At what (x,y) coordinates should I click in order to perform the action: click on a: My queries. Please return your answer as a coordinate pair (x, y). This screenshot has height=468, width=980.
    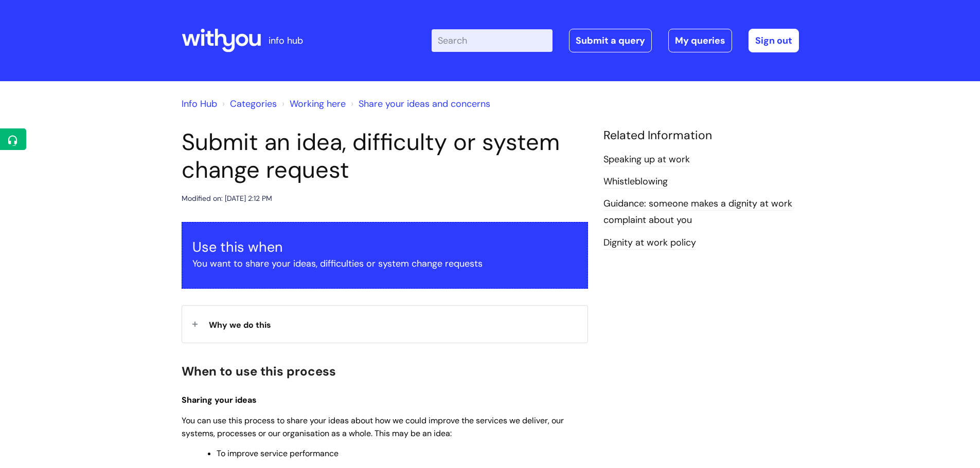
    Looking at the image, I should click on (700, 41).